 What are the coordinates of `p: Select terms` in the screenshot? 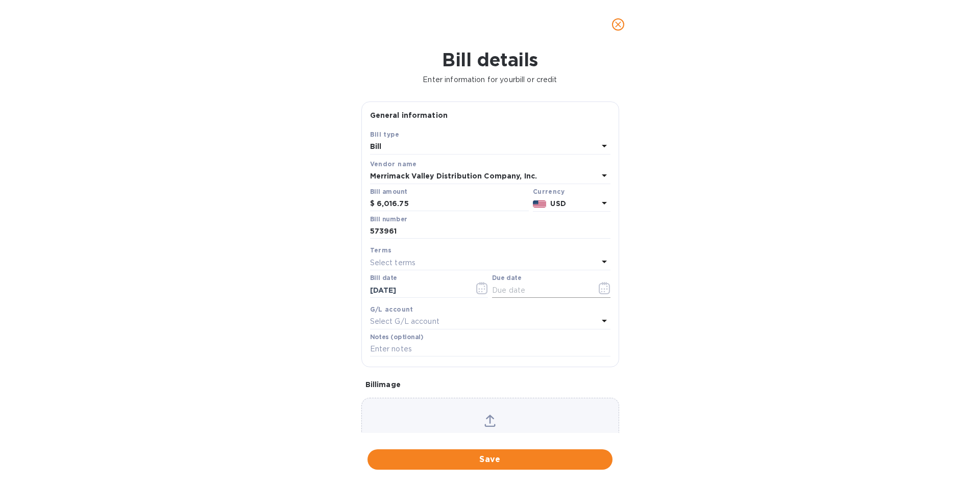 It's located at (393, 263).